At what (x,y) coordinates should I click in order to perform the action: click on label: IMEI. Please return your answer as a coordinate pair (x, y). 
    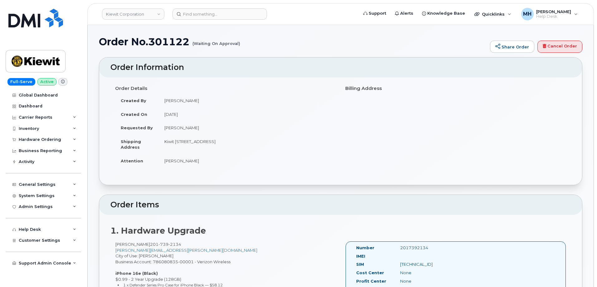
    Looking at the image, I should click on (361, 256).